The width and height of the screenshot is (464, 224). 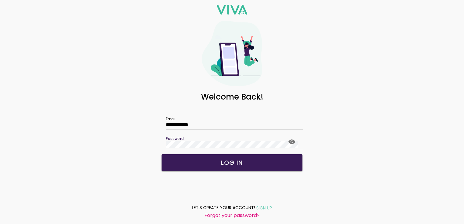 What do you see at coordinates (232, 124) in the screenshot?
I see `input: Email` at bounding box center [232, 124].